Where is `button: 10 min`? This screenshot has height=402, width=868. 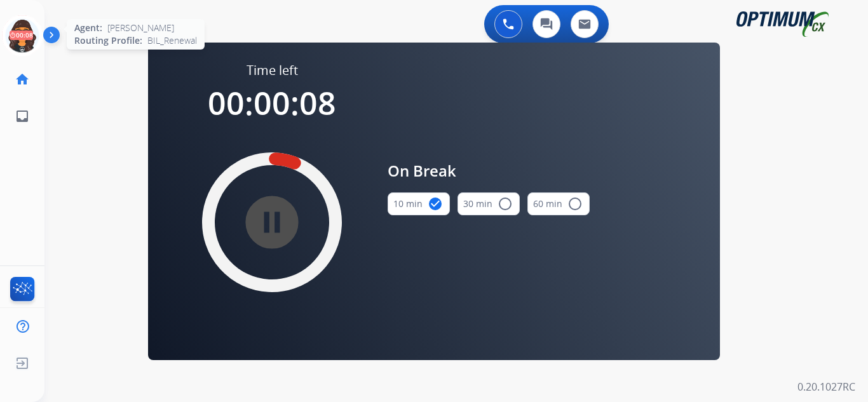 button: 10 min is located at coordinates (419, 204).